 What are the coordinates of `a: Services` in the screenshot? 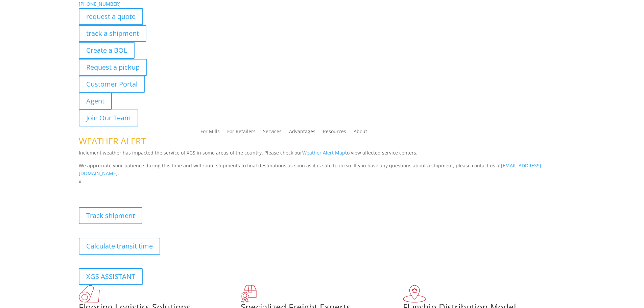 It's located at (272, 133).